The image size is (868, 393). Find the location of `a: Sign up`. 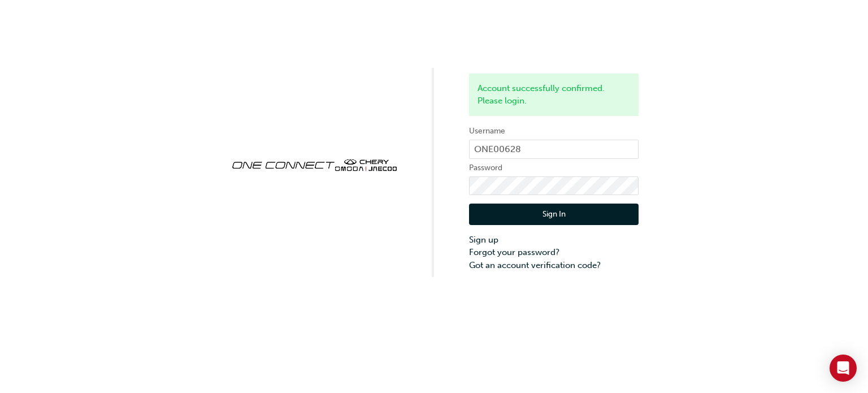

a: Sign up is located at coordinates (554, 240).